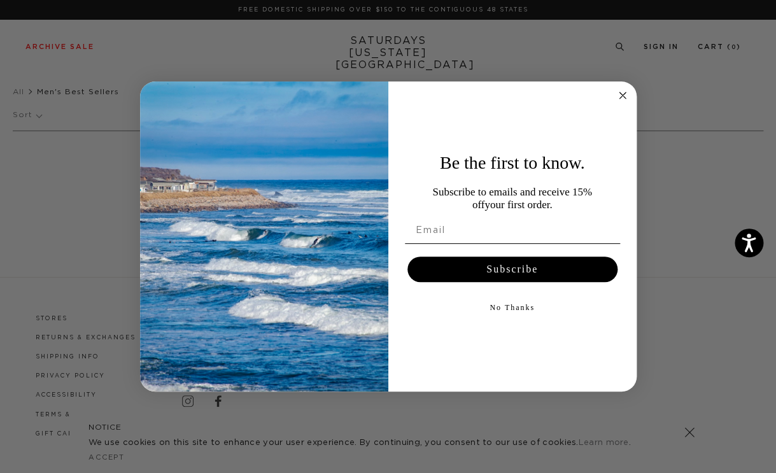  I want to click on span: off, so click(479, 204).